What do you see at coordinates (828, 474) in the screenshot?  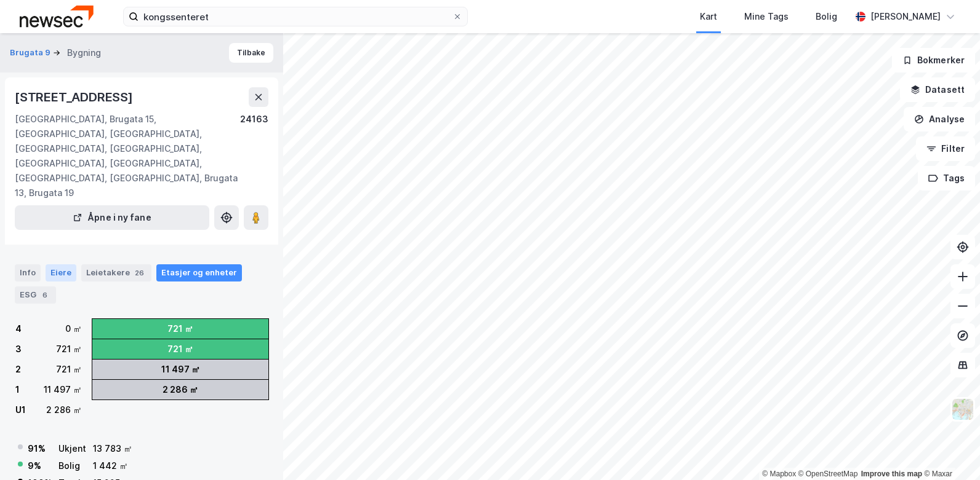 I see `a: OpenStreetMap` at bounding box center [828, 474].